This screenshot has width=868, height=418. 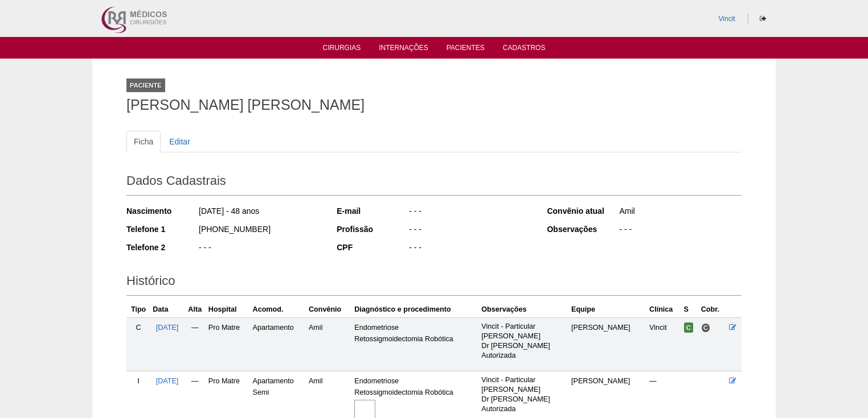 I want to click on a: Pacientes, so click(x=465, y=50).